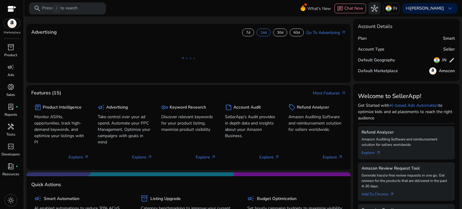 The width and height of the screenshot is (462, 209). I want to click on h5: Keyword Research, so click(188, 107).